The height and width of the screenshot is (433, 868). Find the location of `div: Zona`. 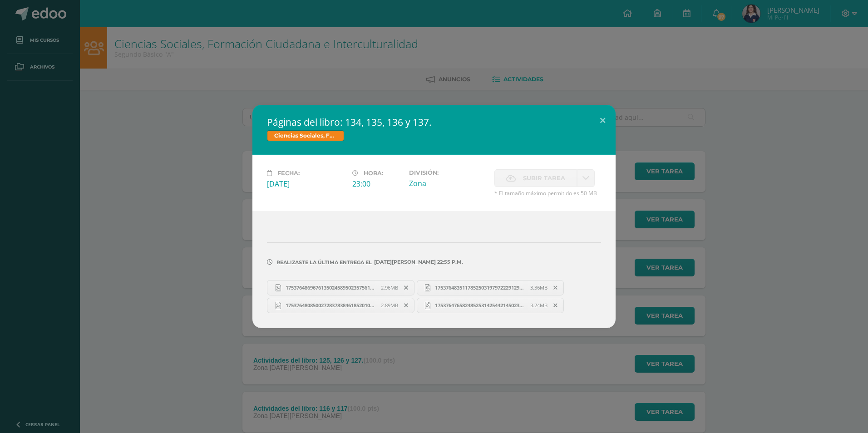

div: Zona is located at coordinates (448, 183).